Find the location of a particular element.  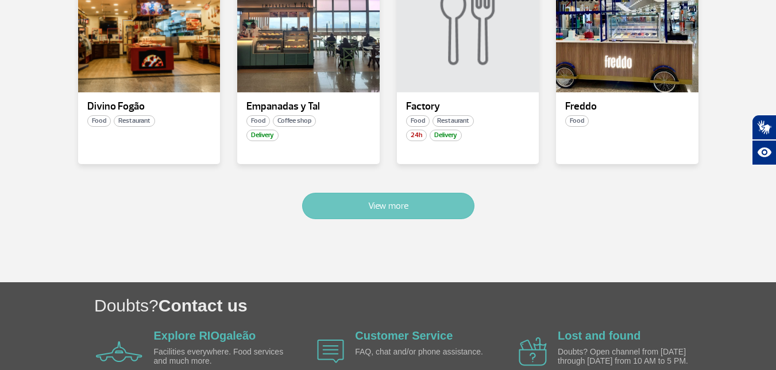

a: Explore RIOgaleão is located at coordinates (205, 336).